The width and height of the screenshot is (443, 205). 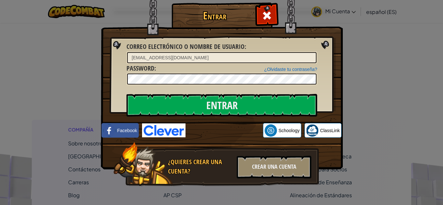 I want to click on img: facebook_small.png, so click(x=109, y=131).